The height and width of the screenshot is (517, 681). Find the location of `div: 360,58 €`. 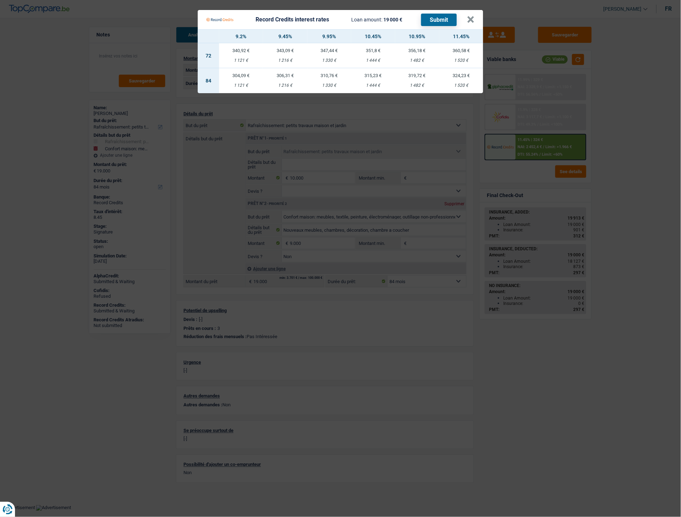

div: 360,58 € is located at coordinates (461, 50).